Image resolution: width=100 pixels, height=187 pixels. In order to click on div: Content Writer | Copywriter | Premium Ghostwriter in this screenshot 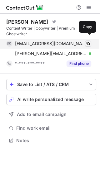, I will do `click(51, 31)`.